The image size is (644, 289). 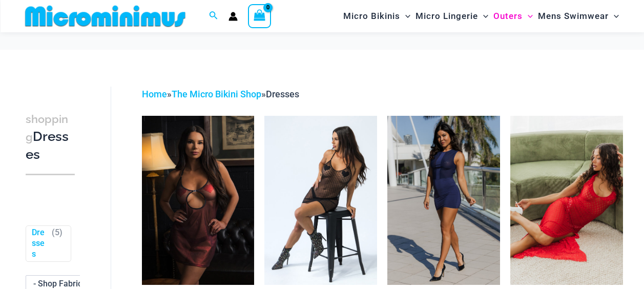 What do you see at coordinates (376, 16) in the screenshot?
I see `a: Micro BikinisMenu ToggleMenu Toggle` at bounding box center [376, 16].